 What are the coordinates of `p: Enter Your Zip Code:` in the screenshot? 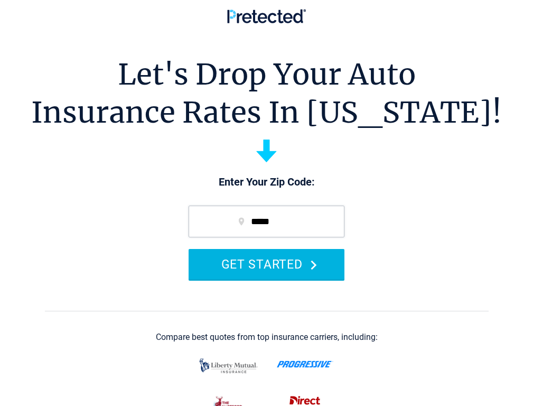 It's located at (266, 182).